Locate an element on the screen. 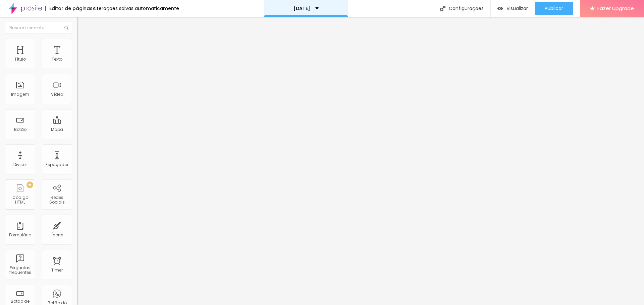  div: Espaçador is located at coordinates (57, 165).